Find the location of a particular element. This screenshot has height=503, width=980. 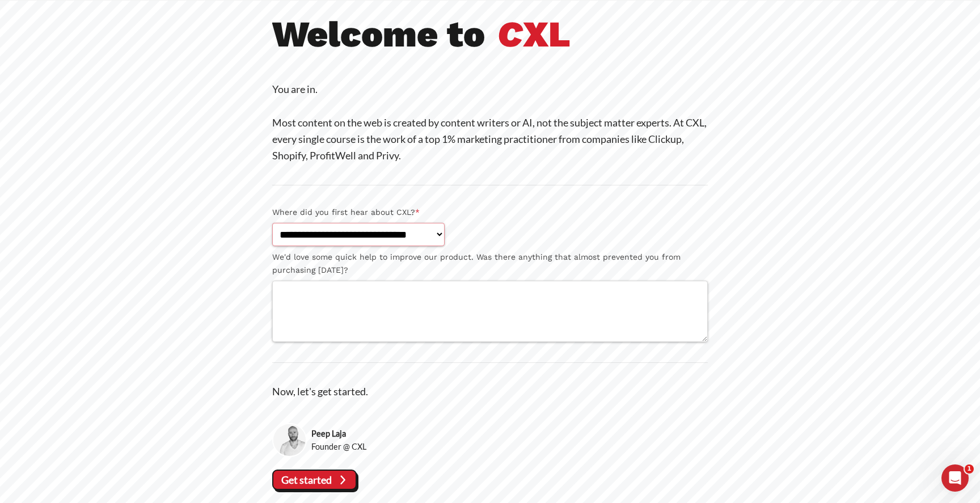

img: logo_orange.svg is located at coordinates (23, 23).